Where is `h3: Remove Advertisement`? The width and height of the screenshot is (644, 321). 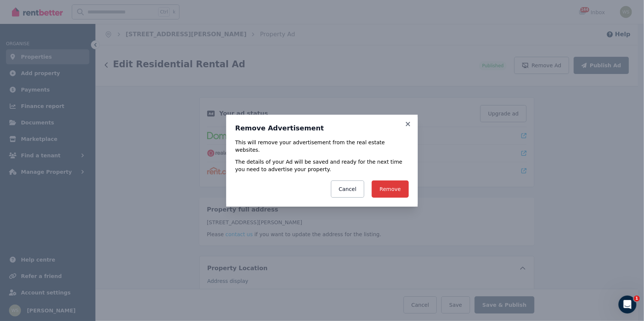
h3: Remove Advertisement is located at coordinates (322, 128).